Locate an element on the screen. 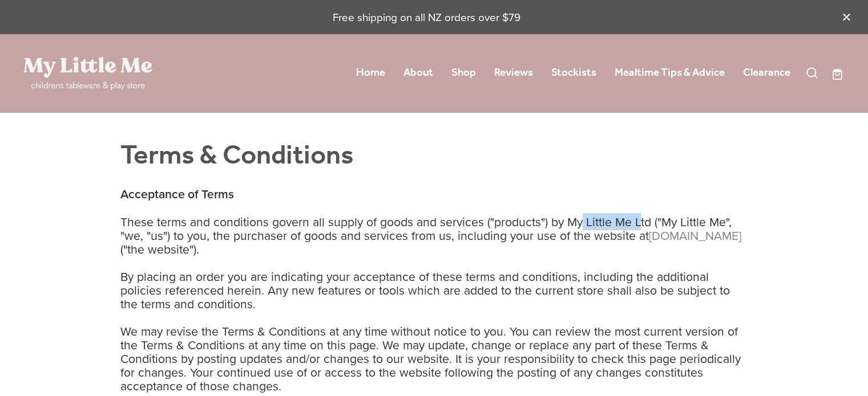  p: Free shipping on all NZ orders over $79 is located at coordinates (426, 17).